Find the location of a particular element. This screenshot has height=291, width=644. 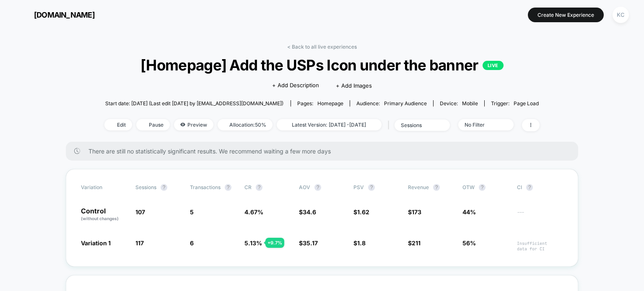

div: No Filter is located at coordinates (481, 125).